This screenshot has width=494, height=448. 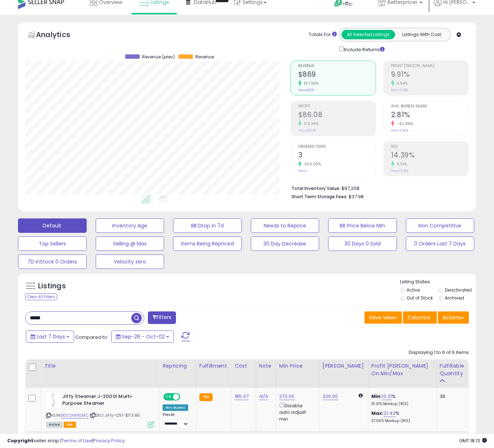 I want to click on div: Clear All Filters, so click(x=41, y=297).